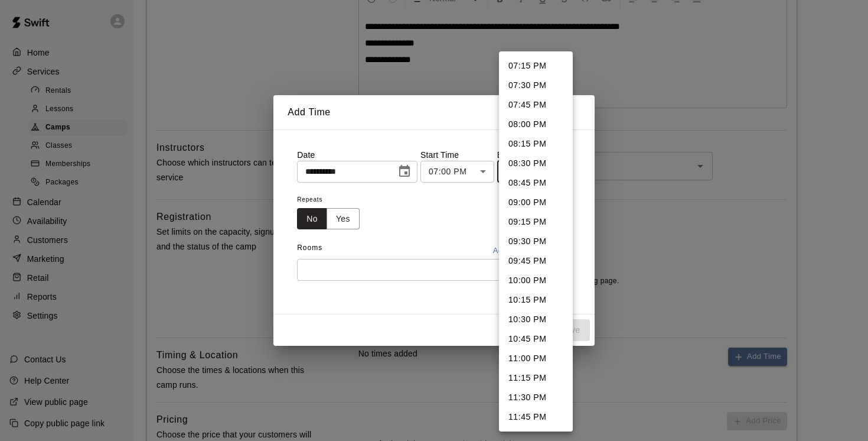 The height and width of the screenshot is (441, 868). What do you see at coordinates (536, 222) in the screenshot?
I see `li: 09:15 PM` at bounding box center [536, 222].